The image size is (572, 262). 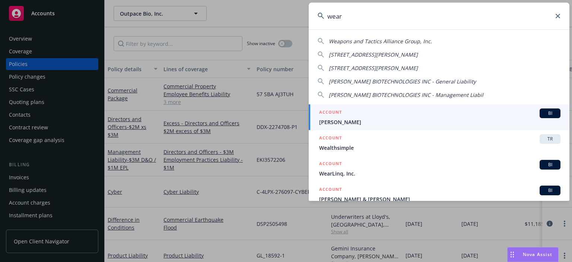 What do you see at coordinates (512, 254) in the screenshot?
I see `div: Drag to move` at bounding box center [512, 254].